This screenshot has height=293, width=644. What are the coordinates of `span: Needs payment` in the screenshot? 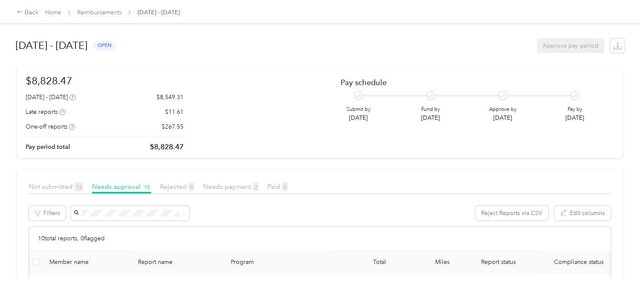 It's located at (231, 186).